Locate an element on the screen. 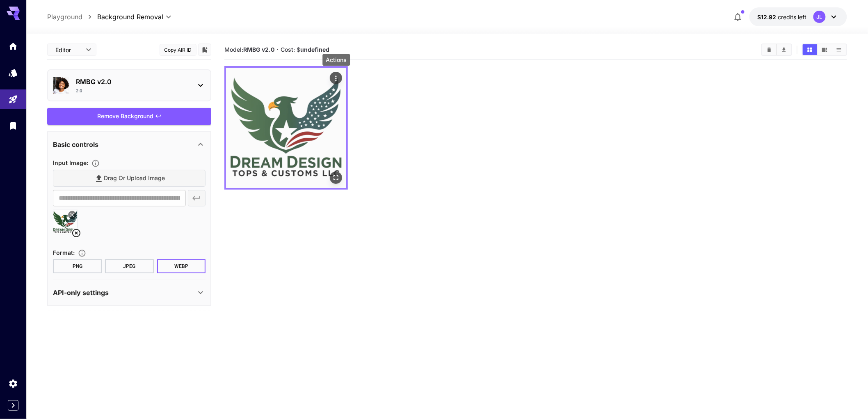 The image size is (868, 419). p: Basic controls is located at coordinates (76, 145).